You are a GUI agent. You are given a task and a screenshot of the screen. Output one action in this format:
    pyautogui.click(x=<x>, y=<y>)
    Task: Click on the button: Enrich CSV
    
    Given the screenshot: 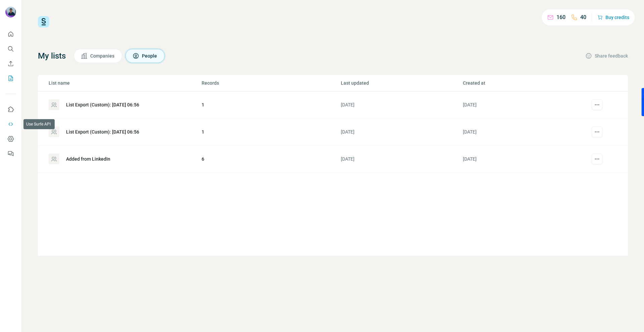 What is the action you would take?
    pyautogui.click(x=11, y=64)
    